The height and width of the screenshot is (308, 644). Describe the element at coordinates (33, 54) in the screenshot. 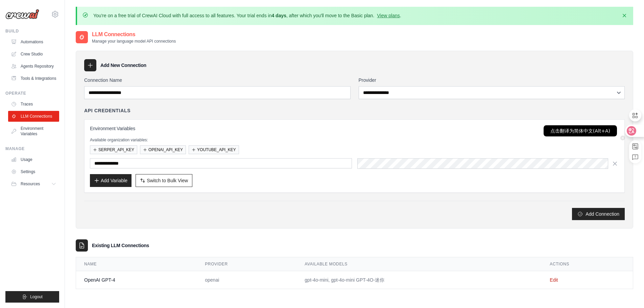

I see `a: Crew Studio` at that location.